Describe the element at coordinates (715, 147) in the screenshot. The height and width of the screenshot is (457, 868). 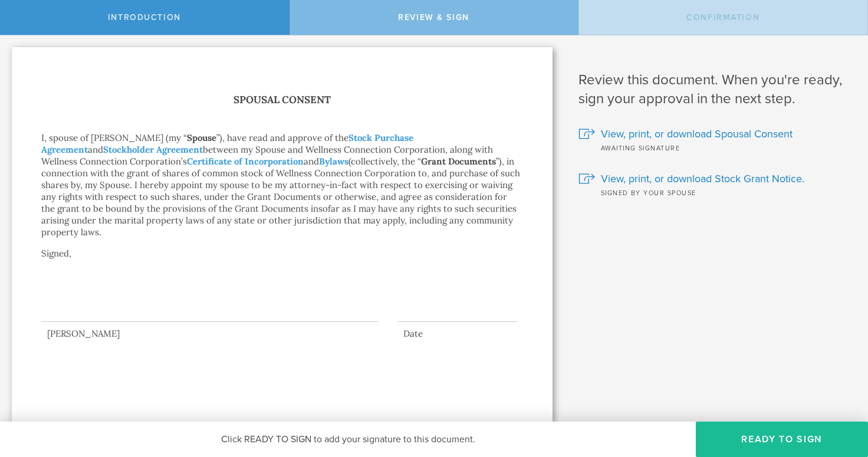
I see `div: Awaiting signature` at that location.